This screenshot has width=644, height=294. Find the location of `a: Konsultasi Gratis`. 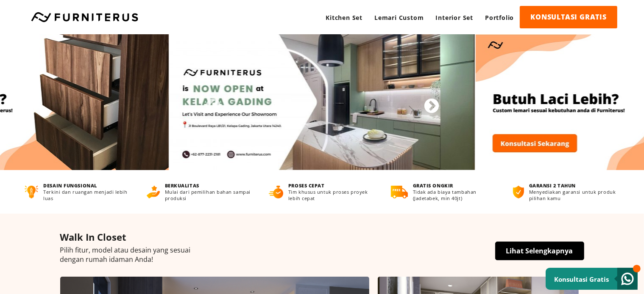

a: Konsultasi Gratis is located at coordinates (592, 279).